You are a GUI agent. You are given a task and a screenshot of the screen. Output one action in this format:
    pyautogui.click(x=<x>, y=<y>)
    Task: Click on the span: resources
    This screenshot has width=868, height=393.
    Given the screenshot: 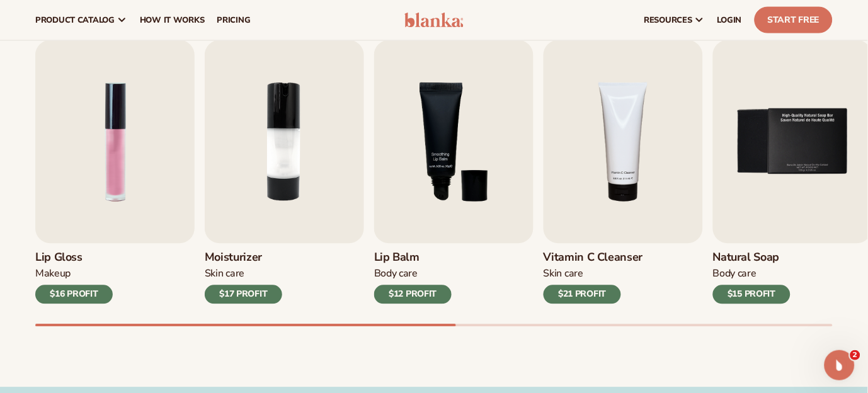 What is the action you would take?
    pyautogui.click(x=668, y=20)
    